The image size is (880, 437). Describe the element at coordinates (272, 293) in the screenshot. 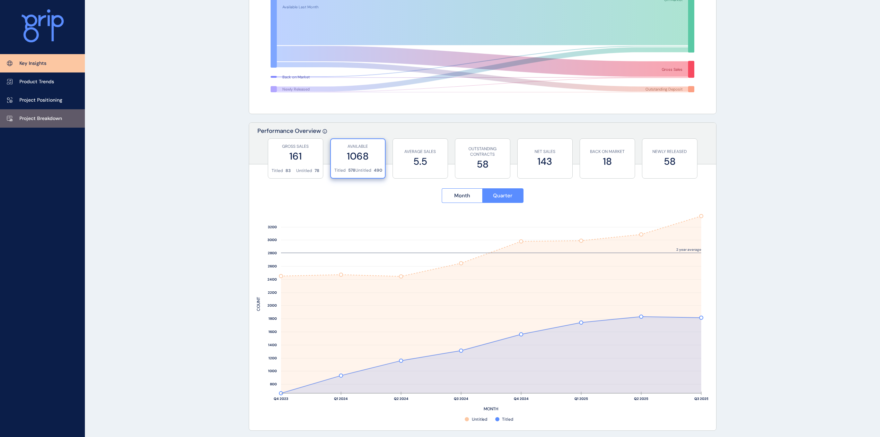

I see `text: 2200` at that location.